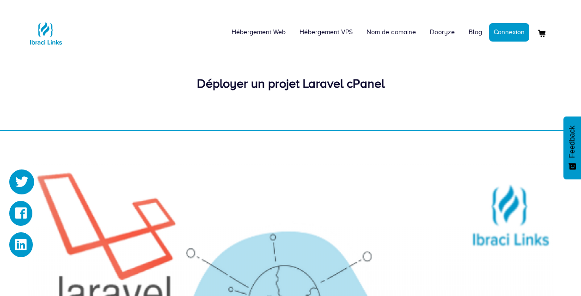  Describe the element at coordinates (572, 148) in the screenshot. I see `button: Feedback - Afficher l’enquête` at that location.